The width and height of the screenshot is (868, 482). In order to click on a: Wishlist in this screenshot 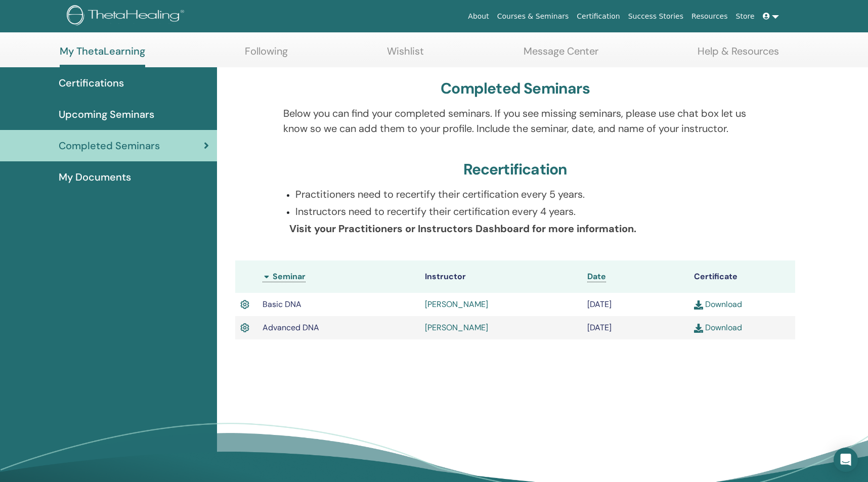, I will do `click(405, 55)`.